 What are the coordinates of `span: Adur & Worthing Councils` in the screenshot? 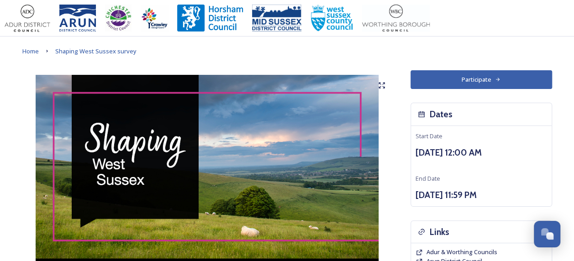 It's located at (462, 252).